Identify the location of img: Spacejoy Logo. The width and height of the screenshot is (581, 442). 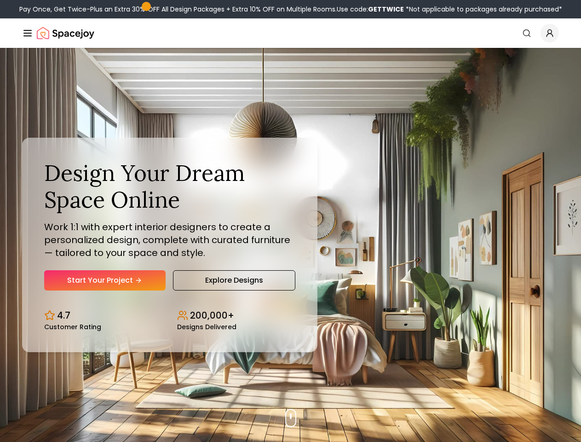
(65, 33).